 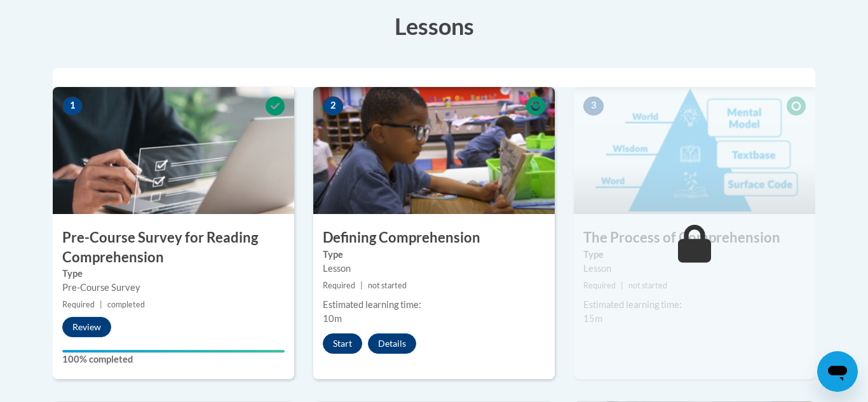 I want to click on h3: The Process of Comprehension, so click(x=694, y=237).